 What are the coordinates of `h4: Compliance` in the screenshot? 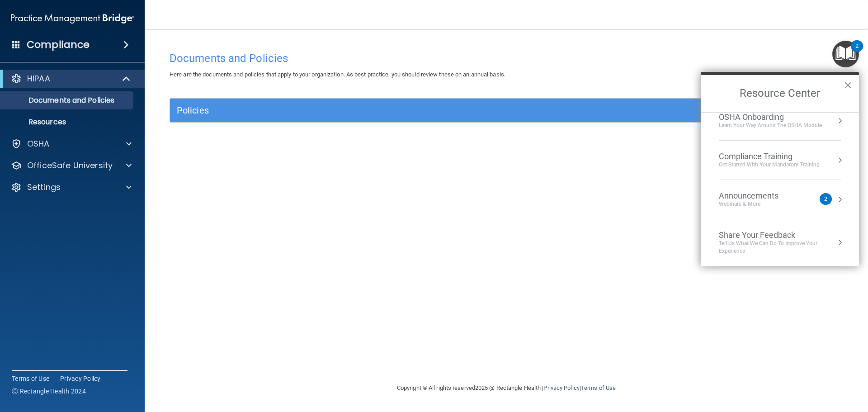 It's located at (58, 45).